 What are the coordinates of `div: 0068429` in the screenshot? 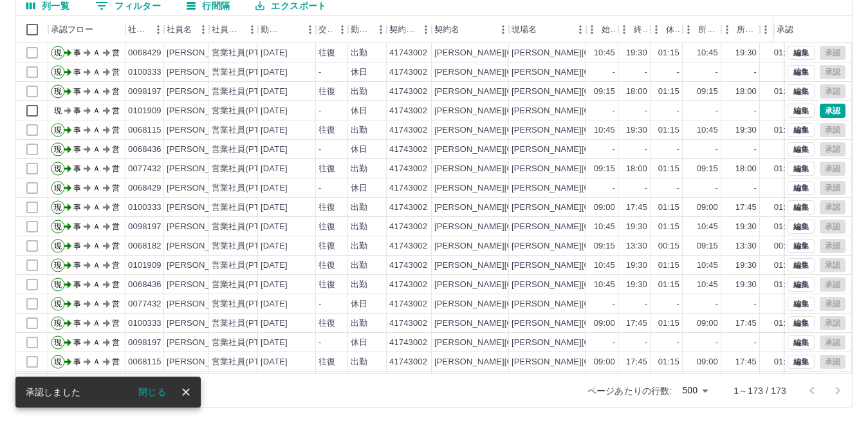 It's located at (145, 53).